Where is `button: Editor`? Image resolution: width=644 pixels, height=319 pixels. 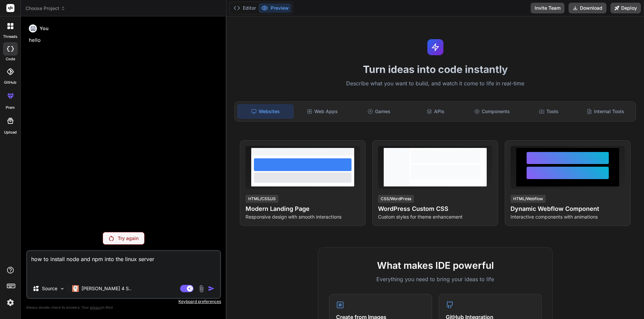
button: Editor is located at coordinates (244, 8).